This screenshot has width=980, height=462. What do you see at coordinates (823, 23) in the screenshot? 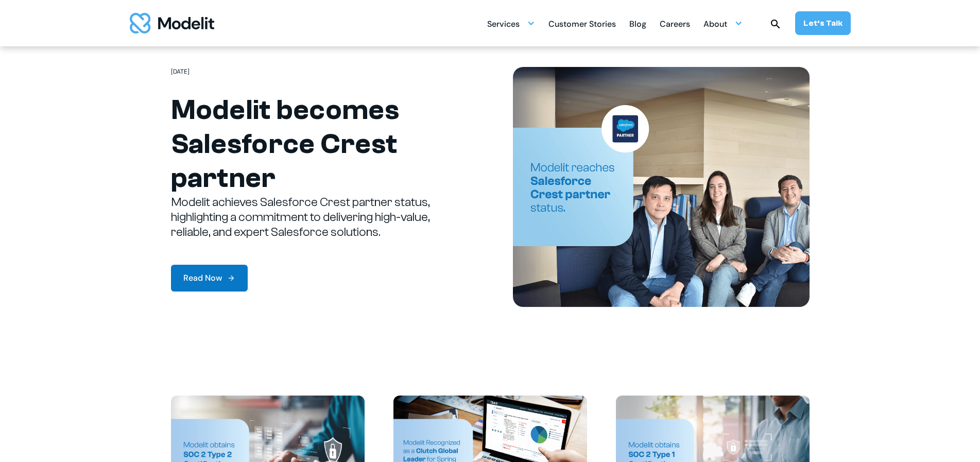
I see `div: Let’s Talk` at bounding box center [823, 23].